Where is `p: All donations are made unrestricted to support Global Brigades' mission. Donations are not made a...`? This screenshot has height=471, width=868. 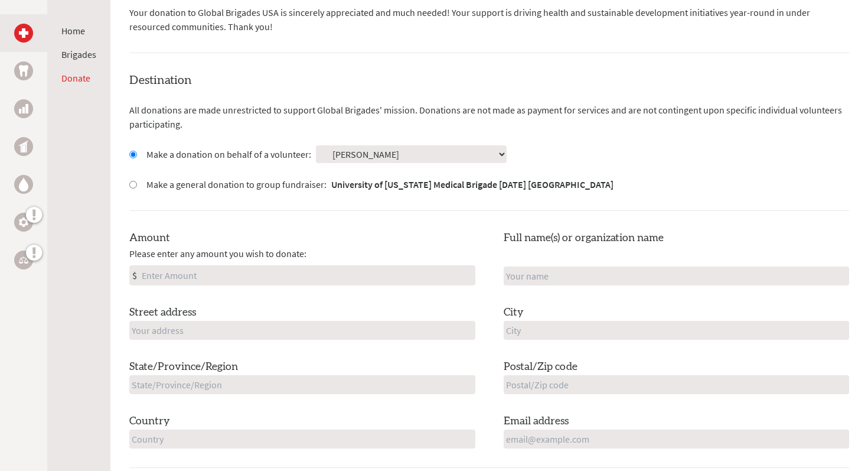
p: All donations are made unrestricted to support Global Brigades' mission. Donations are not made a... is located at coordinates (488, 117).